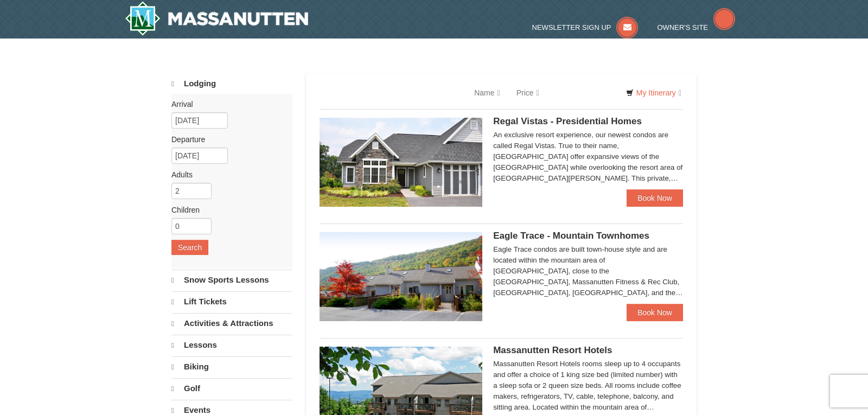 This screenshot has width=868, height=415. What do you see at coordinates (231, 84) in the screenshot?
I see `a: Lodging` at bounding box center [231, 84].